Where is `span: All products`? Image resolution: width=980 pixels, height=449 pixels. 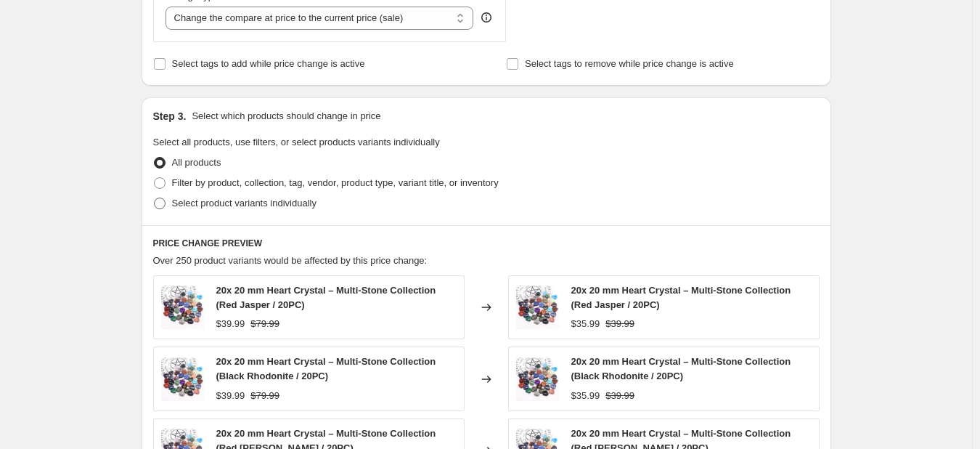
span: All products is located at coordinates (197, 162).